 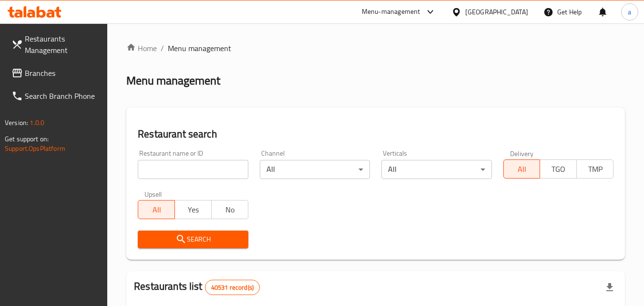 I want to click on a: Restaurants Management, so click(x=56, y=44).